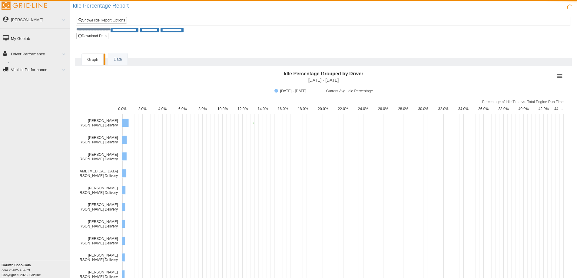  What do you see at coordinates (125, 123) in the screenshot?
I see `path: Nellett, Brian Jackson Delivery, 40.32. 8/31/2025 - 9/6/2025.` at bounding box center [125, 123].